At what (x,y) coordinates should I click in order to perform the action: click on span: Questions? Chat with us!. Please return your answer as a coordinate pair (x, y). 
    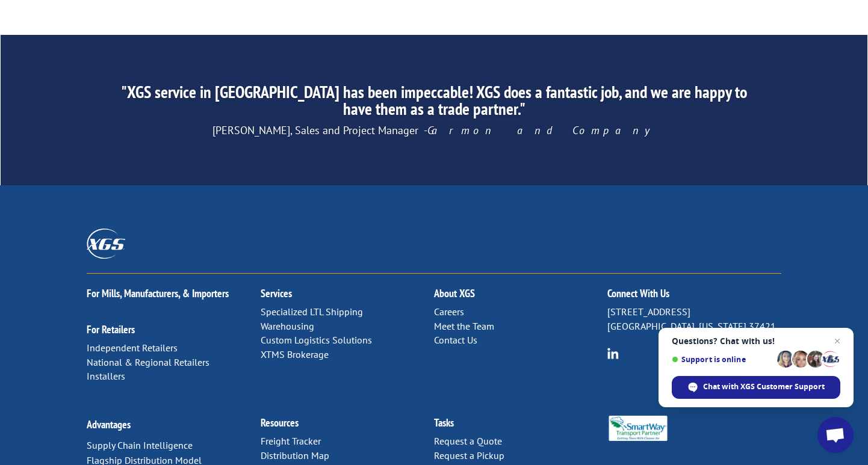
    Looking at the image, I should click on (756, 341).